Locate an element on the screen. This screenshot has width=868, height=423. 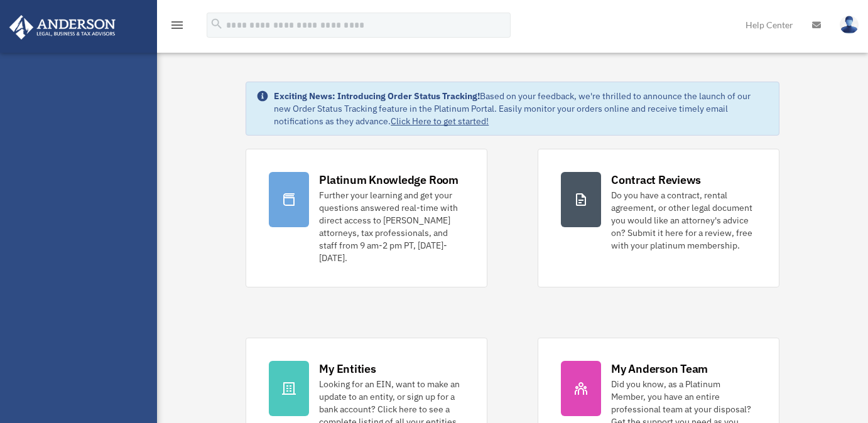
div: Platinum Knowledge Room is located at coordinates (389, 179).